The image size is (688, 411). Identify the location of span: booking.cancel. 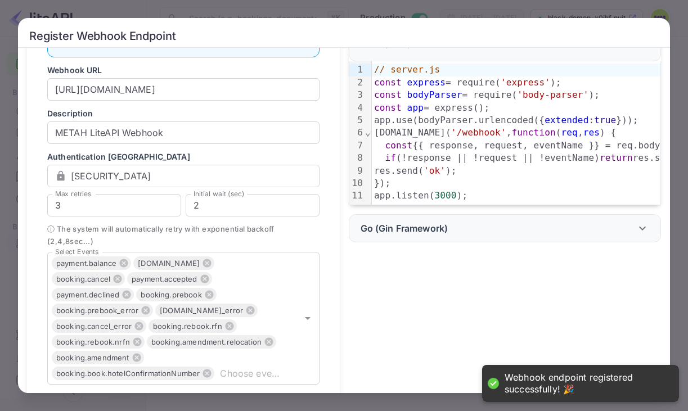
(83, 279).